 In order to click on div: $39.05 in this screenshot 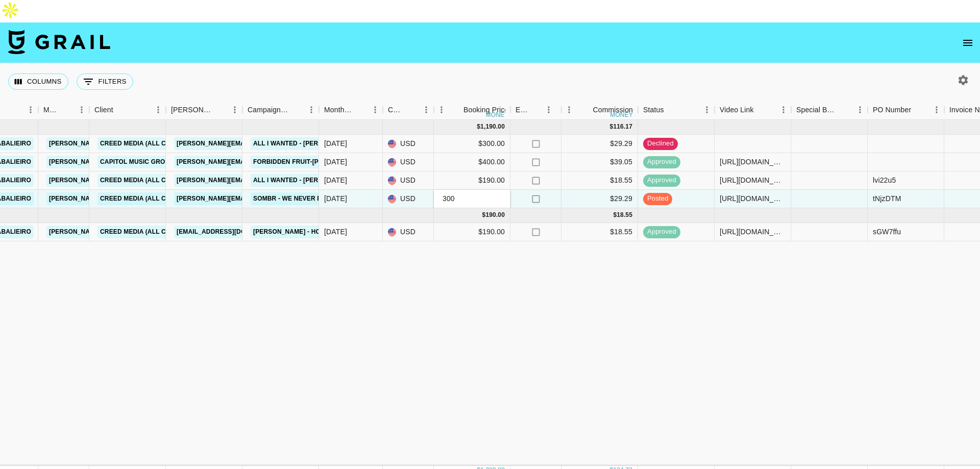, I will do `click(600, 162)`.